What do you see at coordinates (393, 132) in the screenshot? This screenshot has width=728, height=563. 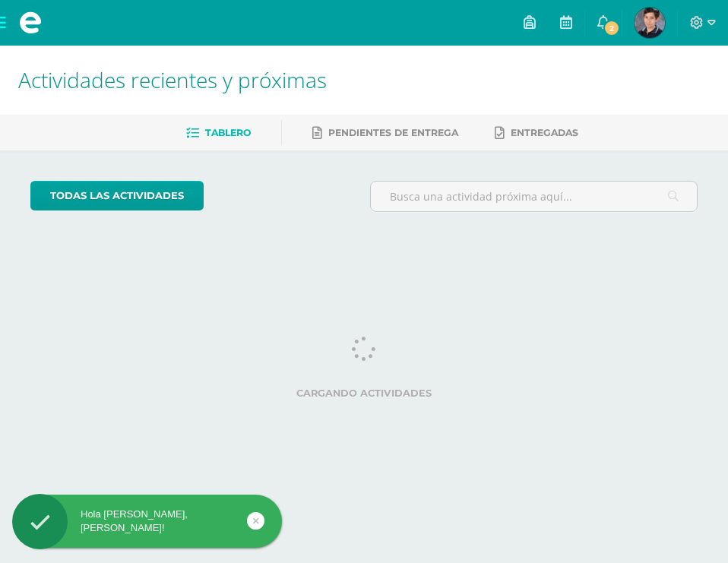 I see `span: Pendientes de entrega` at bounding box center [393, 132].